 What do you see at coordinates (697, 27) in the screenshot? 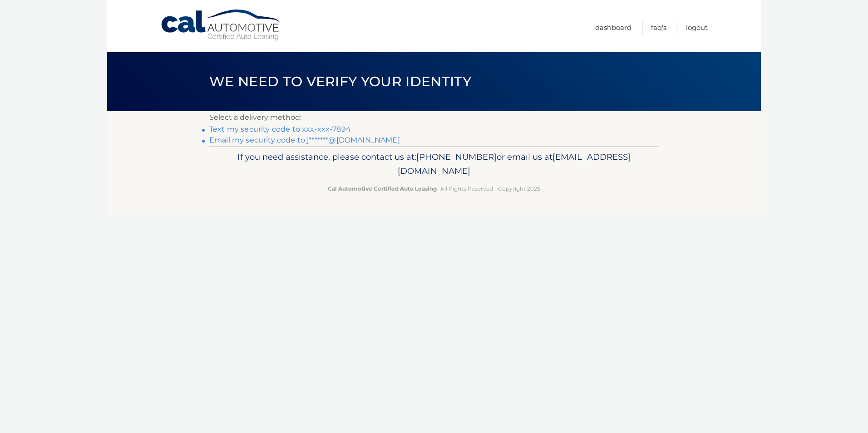
I see `a: Logout` at bounding box center [697, 27].